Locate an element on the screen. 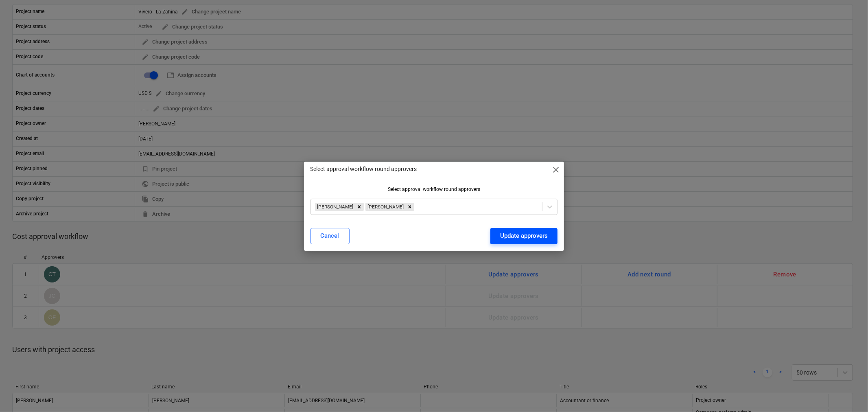 This screenshot has height=412, width=868. p: Select approval workflow round approvers is located at coordinates (364, 169).